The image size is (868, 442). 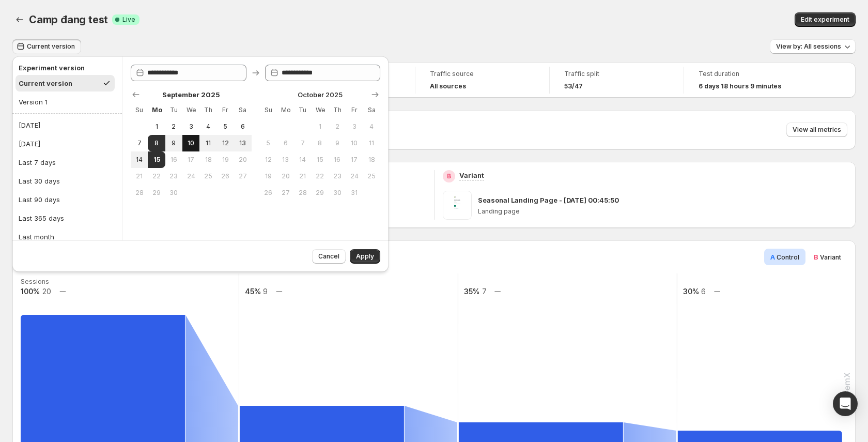 What do you see at coordinates (174, 176) in the screenshot?
I see `span: 23` at bounding box center [174, 176].